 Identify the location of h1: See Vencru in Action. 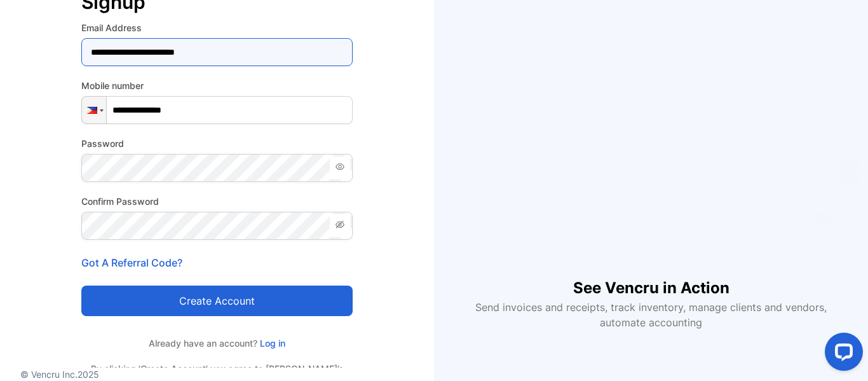
(651, 278).